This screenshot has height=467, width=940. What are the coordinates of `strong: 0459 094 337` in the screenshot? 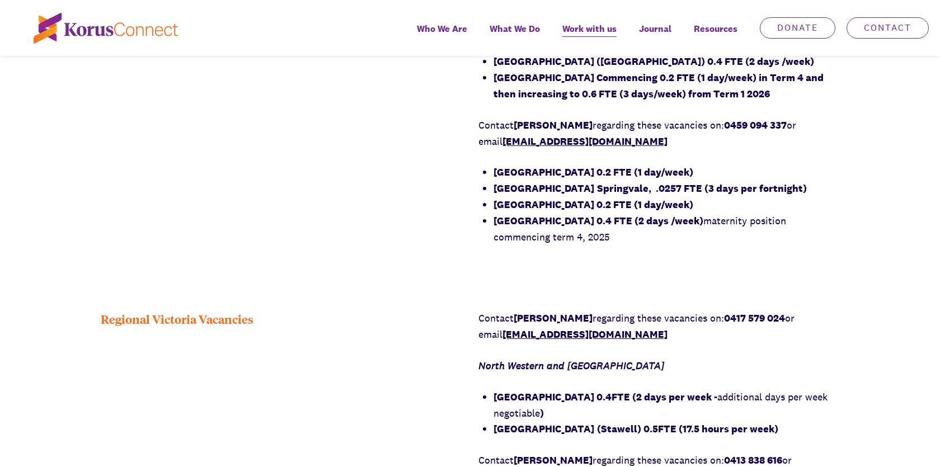 It's located at (756, 125).